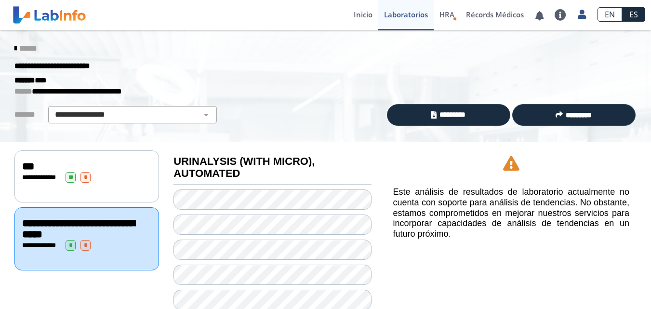  Describe the element at coordinates (244, 167) in the screenshot. I see `b: URINALYSIS (WITH MICRO), AUTOMATED` at that location.